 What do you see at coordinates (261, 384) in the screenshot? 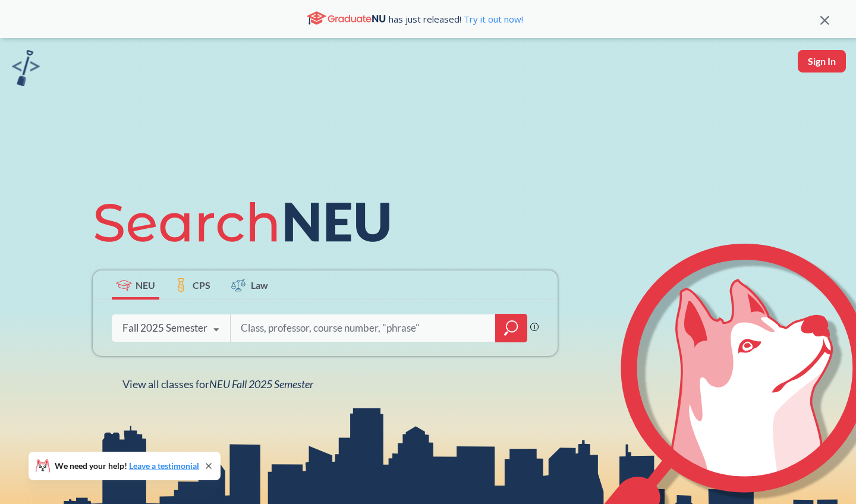
I see `span: NEU Fall 2025 Semester` at bounding box center [261, 384].